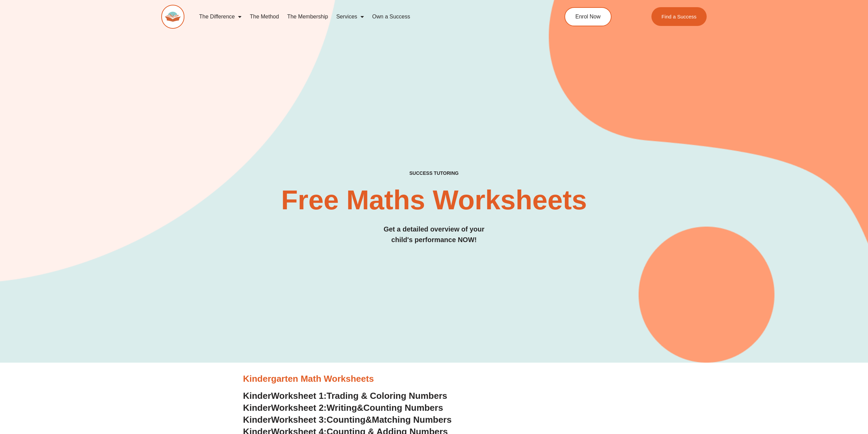 Image resolution: width=868 pixels, height=434 pixels. I want to click on a: Own a Success, so click(391, 17).